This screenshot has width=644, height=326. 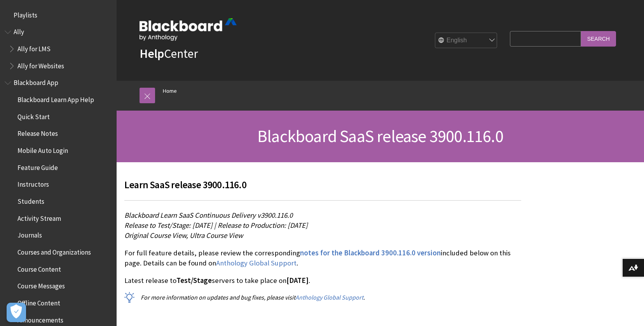 I want to click on img: Blackboard by Anthology, so click(x=188, y=29).